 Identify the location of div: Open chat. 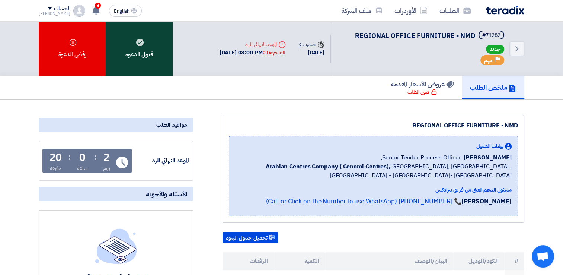
(543, 256).